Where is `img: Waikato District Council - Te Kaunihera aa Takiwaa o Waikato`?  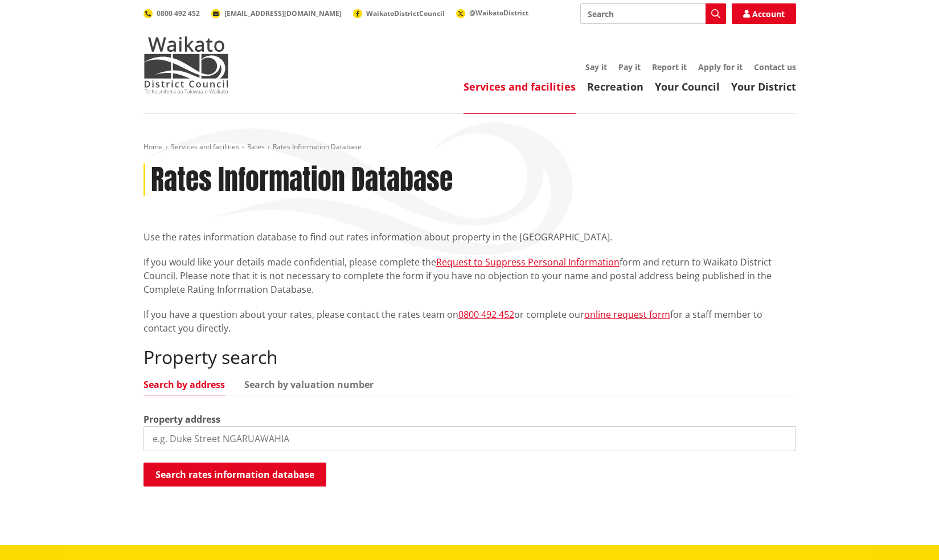
img: Waikato District Council - Te Kaunihera aa Takiwaa o Waikato is located at coordinates (186, 65).